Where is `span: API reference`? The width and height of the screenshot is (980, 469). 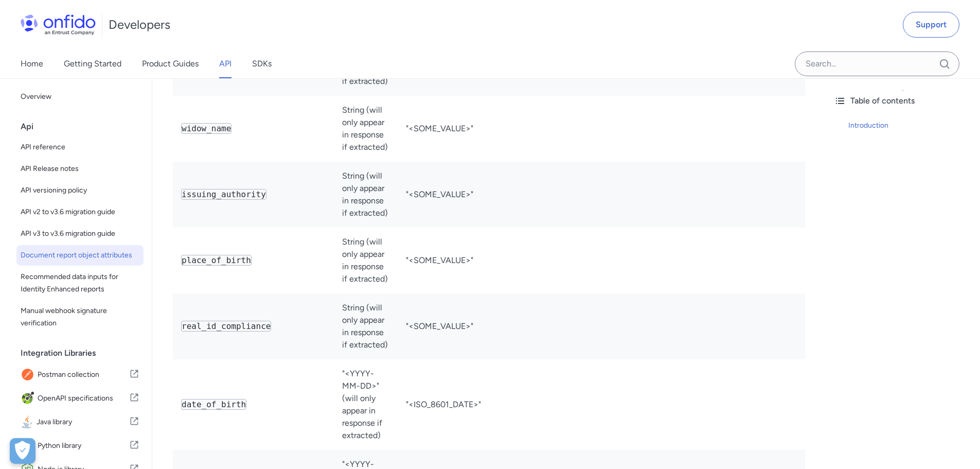
span: API reference is located at coordinates (80, 147).